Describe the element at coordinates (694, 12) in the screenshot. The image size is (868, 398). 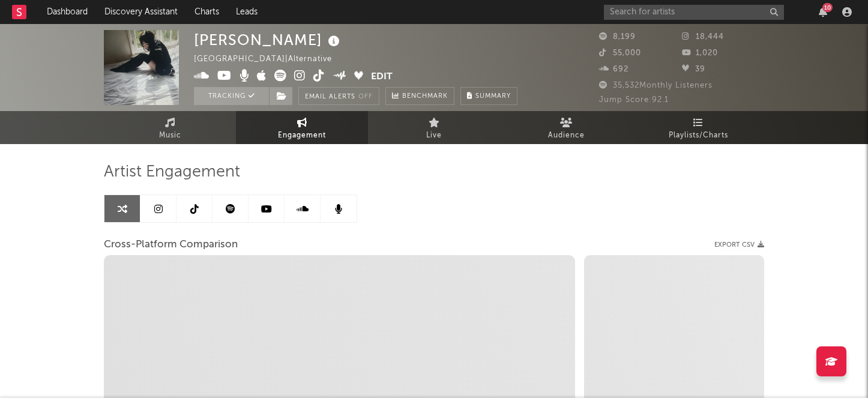
I see `input: Search for artists` at that location.